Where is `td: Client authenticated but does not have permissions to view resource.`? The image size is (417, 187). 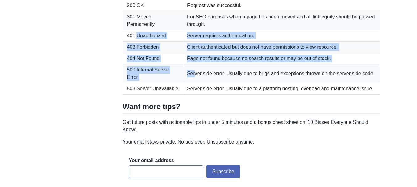
td: Client authenticated but does not have permissions to view resource. is located at coordinates (281, 47).